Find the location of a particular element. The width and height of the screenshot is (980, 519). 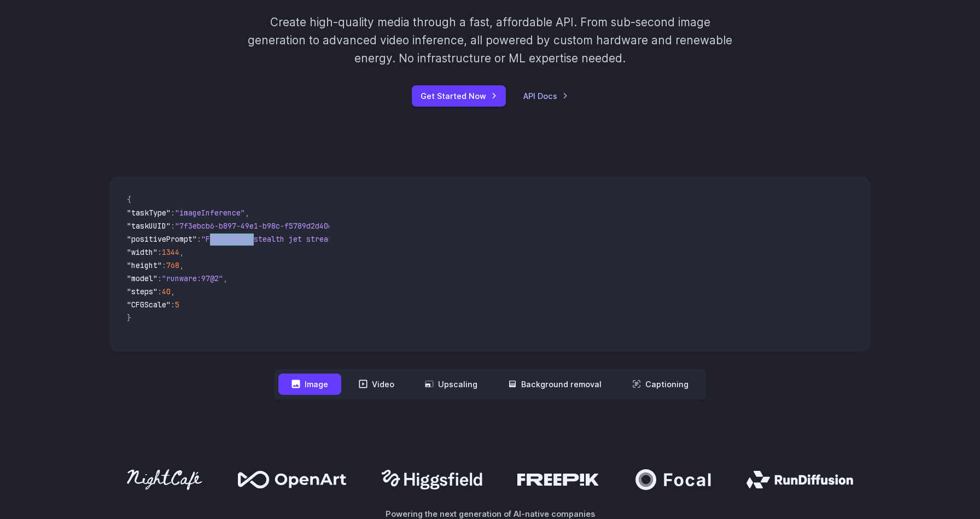

button: Upscaling is located at coordinates (451, 384).